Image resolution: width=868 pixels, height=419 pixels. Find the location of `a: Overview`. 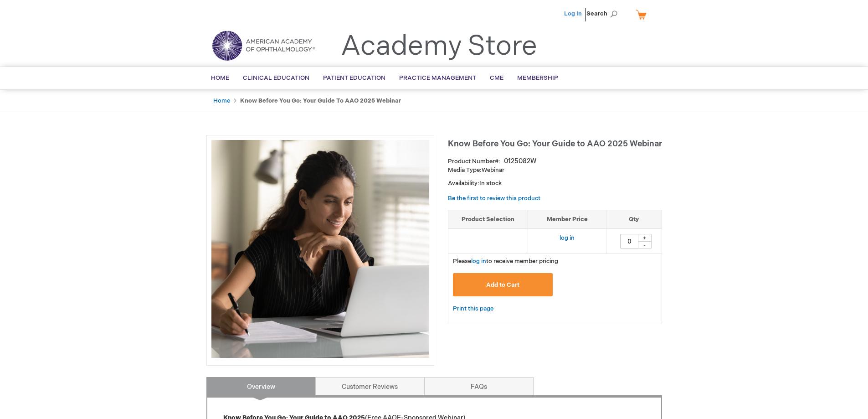

a: Overview is located at coordinates (261, 386).